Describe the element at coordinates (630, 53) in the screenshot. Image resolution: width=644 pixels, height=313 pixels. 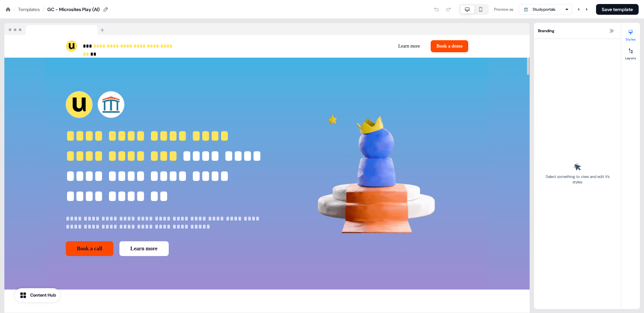
I see `button: Layers` at that location.